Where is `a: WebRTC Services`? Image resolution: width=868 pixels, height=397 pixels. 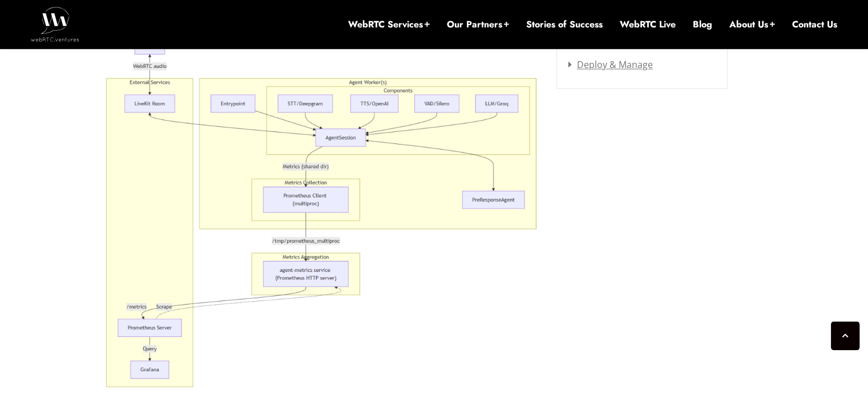
a: WebRTC Services is located at coordinates (389, 24).